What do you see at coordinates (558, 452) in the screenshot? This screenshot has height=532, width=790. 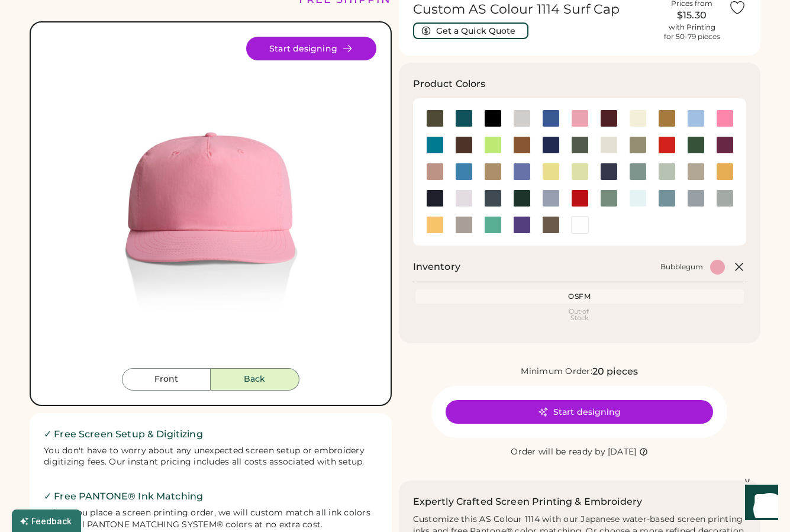 I see `div: Order will be ready by` at bounding box center [558, 452].